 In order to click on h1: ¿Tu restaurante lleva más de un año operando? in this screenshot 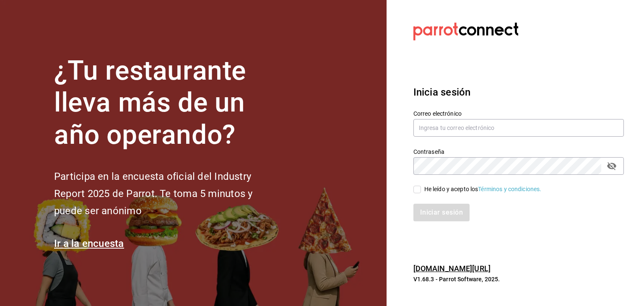, I will do `click(167, 103)`.